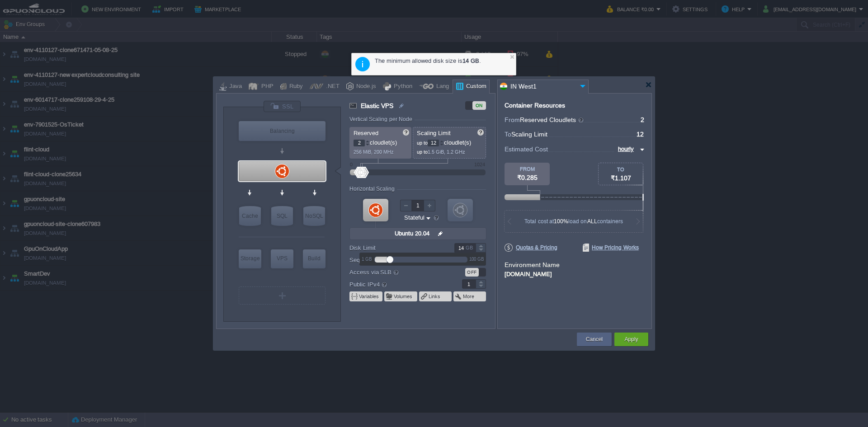 The image size is (868, 427). Describe the element at coordinates (282, 216) in the screenshot. I see `div: SQL` at that location.